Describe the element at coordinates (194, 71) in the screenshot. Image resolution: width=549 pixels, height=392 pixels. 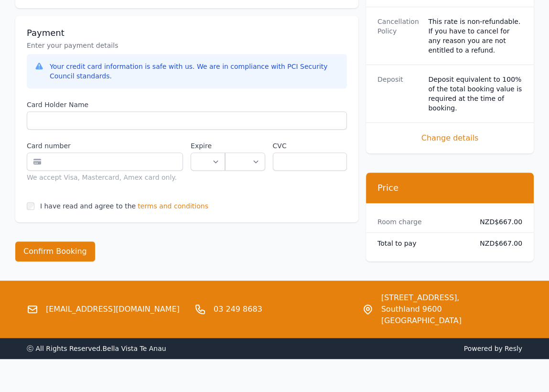
I see `div: Your credit card information is safe with us. We are in compliance with PCI Security Council stan...` at that location.